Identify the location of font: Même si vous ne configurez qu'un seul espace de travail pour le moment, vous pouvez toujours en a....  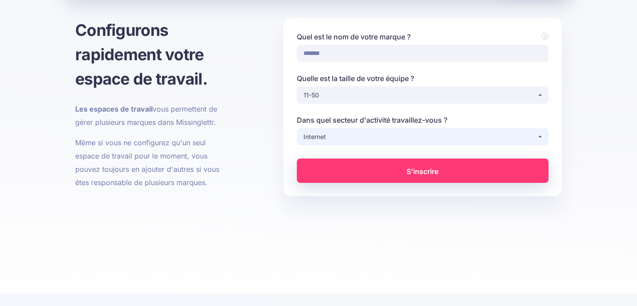
(147, 162).